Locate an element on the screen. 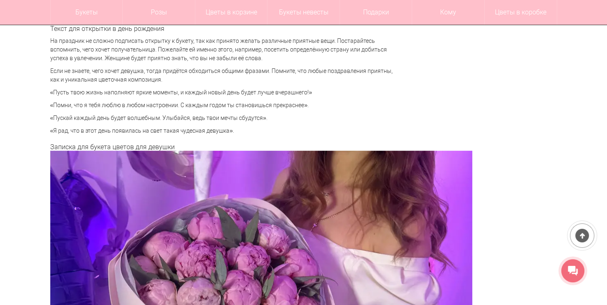  p: «Пускай каждый день будет волшебным. Улыбайся, ведь твои мечты сбудутся». is located at coordinates (226, 118).